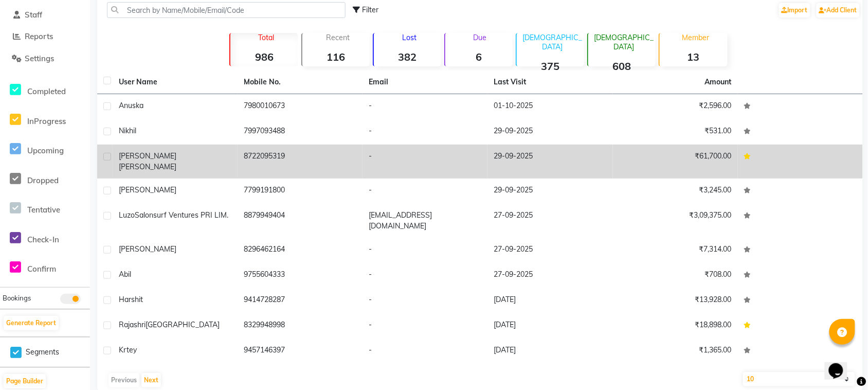  Describe the element at coordinates (407, 57) in the screenshot. I see `strong: 382` at that location.